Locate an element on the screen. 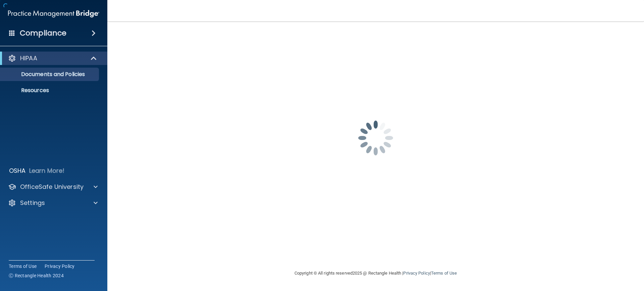  p: HIPAA is located at coordinates (29, 58).